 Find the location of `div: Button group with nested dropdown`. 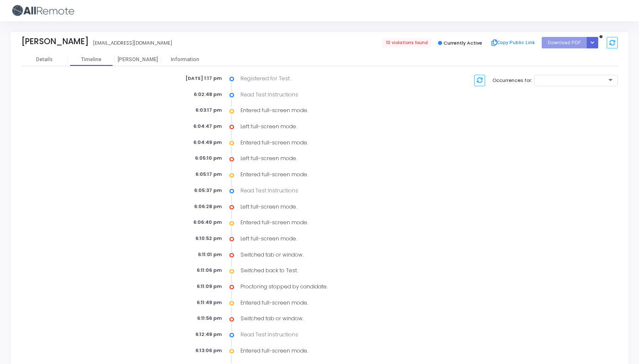

div: Button group with nested dropdown is located at coordinates (592, 43).